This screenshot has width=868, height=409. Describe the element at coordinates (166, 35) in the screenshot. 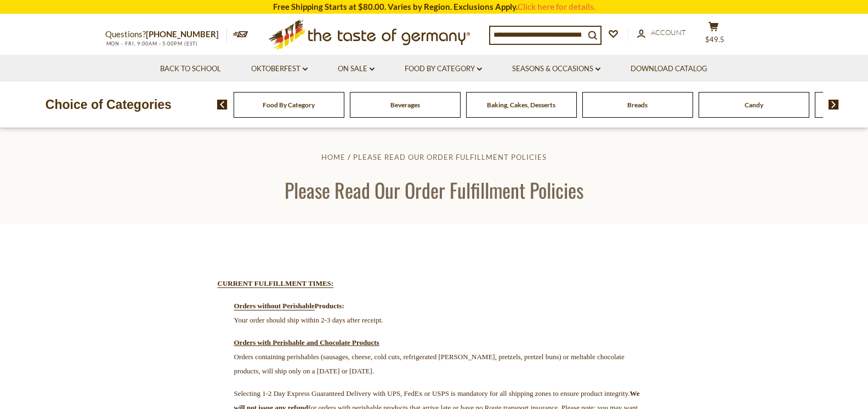

I see `p: Questions?` at that location.